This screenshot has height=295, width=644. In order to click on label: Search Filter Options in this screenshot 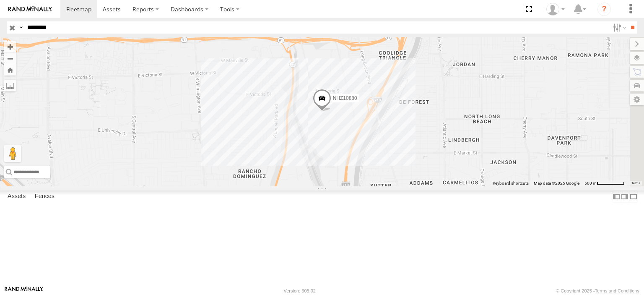, I will do `click(618, 27)`.